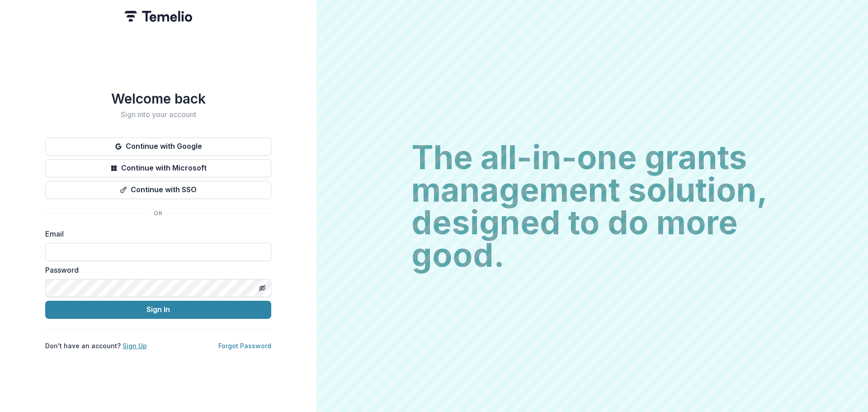 The height and width of the screenshot is (412, 868). I want to click on p: Don't have an account?, so click(96, 346).